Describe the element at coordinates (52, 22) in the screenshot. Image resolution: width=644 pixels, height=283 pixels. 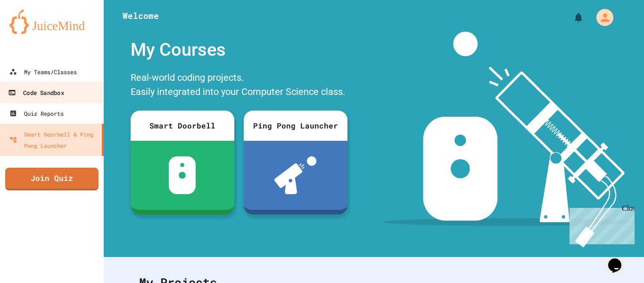
I see `img: logo-orange.svg` at that location.